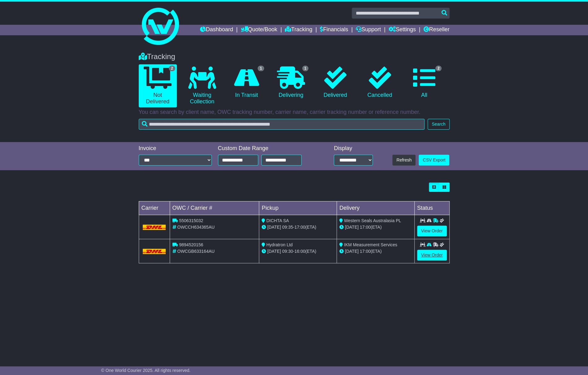 This screenshot has height=375, width=588. I want to click on a: CSV Export, so click(434, 160).